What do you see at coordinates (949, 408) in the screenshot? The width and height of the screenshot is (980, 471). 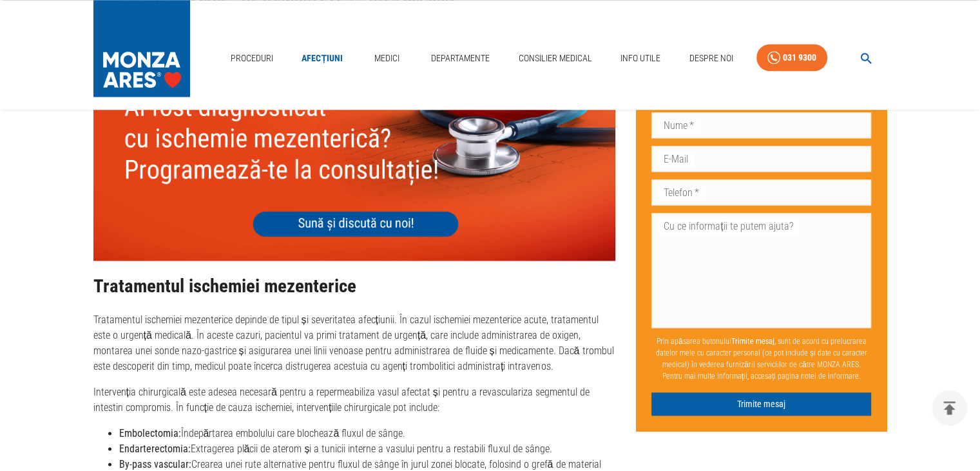 I see `button: delete` at bounding box center [949, 408].